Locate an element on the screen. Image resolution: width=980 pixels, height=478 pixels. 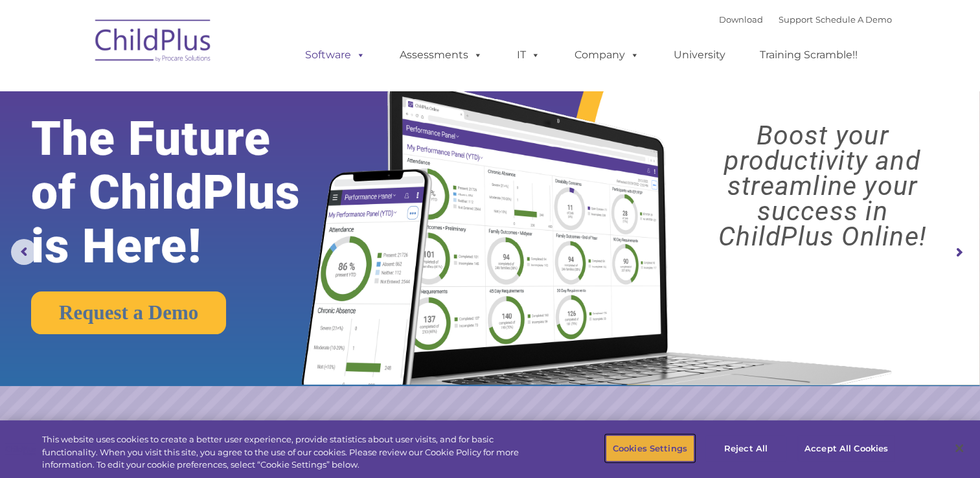
img: ChildPlus by Procare Solutions is located at coordinates (154, 43).